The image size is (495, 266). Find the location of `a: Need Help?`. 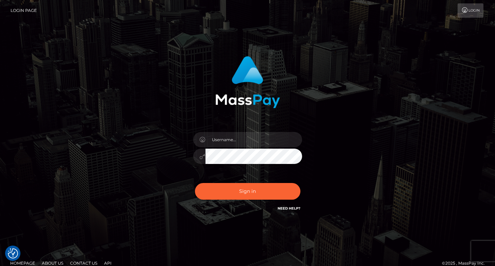

a: Need Help? is located at coordinates (289, 208).